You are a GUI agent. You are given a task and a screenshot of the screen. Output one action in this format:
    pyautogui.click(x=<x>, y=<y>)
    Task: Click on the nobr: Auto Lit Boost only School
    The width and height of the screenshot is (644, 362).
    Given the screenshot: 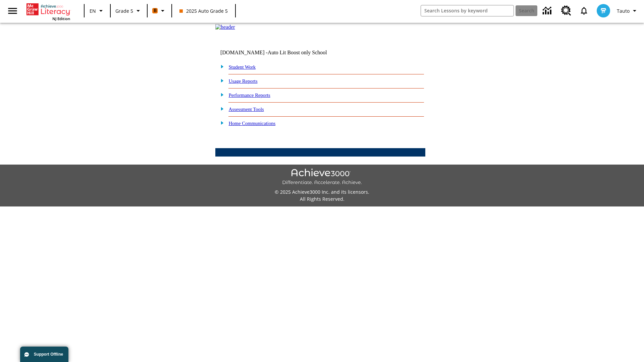 What is the action you would take?
    pyautogui.click(x=297, y=52)
    